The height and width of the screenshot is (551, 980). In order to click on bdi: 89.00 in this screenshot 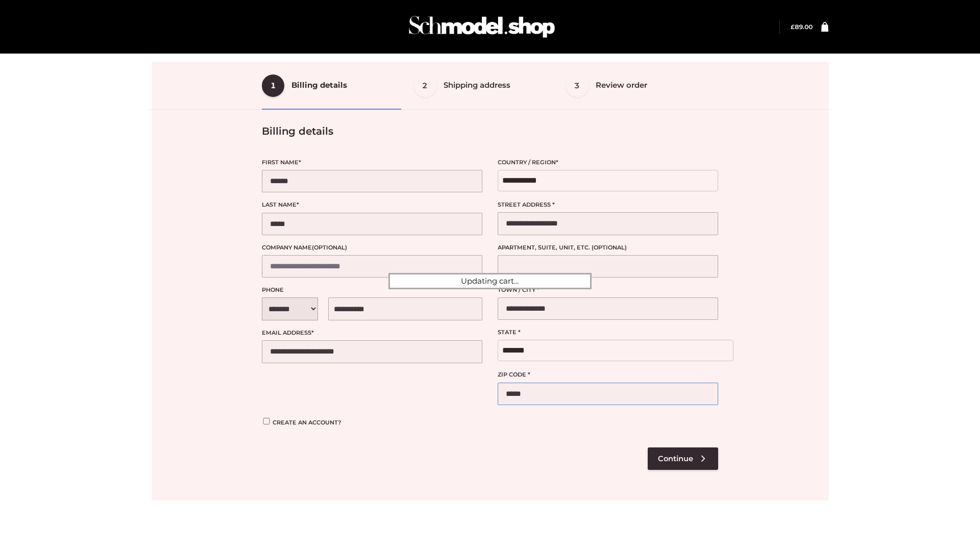, I will do `click(802, 27)`.